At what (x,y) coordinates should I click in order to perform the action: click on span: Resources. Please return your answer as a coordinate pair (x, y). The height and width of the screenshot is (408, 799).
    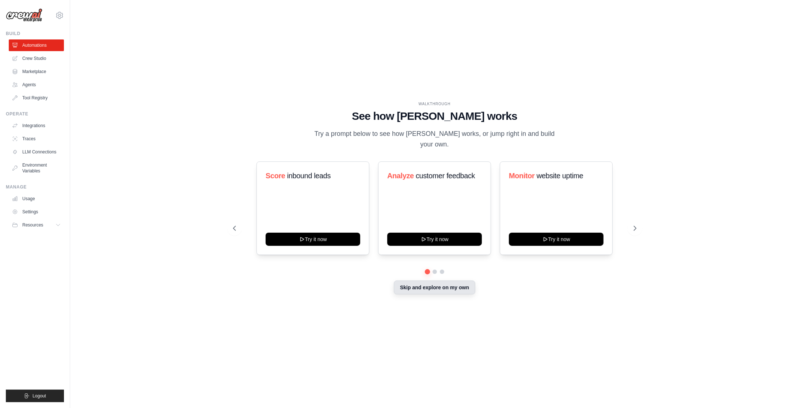
    Looking at the image, I should click on (33, 225).